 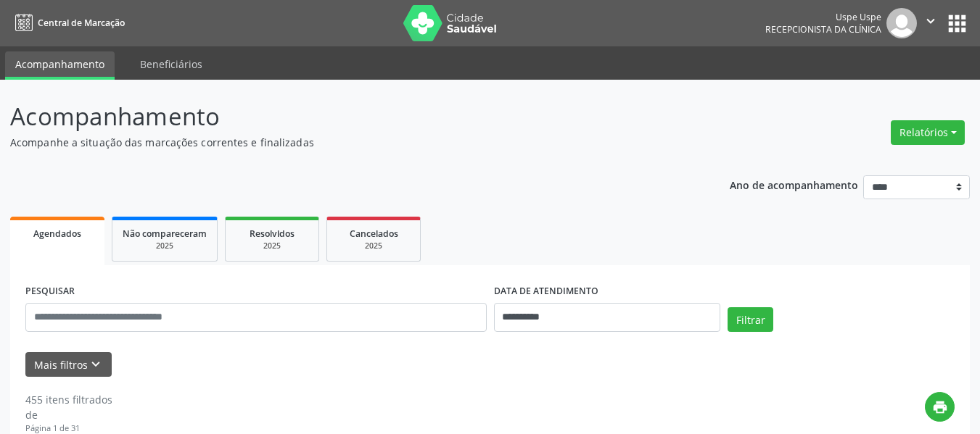 I want to click on span: Resolvidos, so click(x=272, y=233).